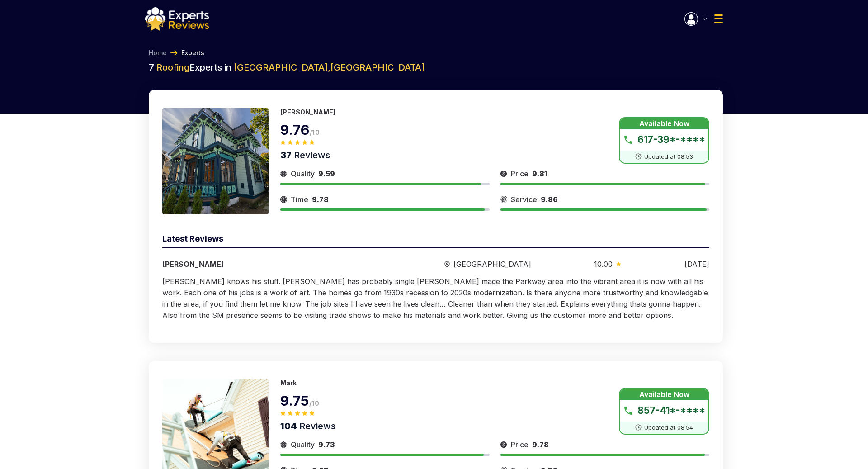  I want to click on span: Roofing, so click(172, 67).